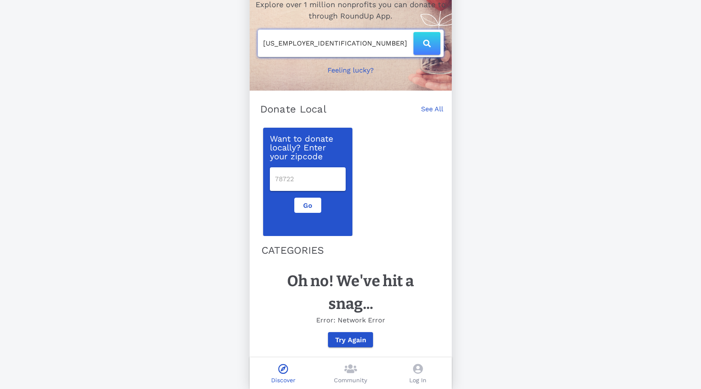  I want to click on span: Try Again, so click(350, 339).